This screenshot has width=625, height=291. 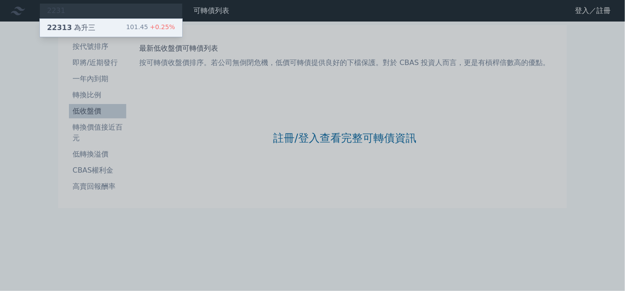 I want to click on div: 為升三, so click(x=71, y=28).